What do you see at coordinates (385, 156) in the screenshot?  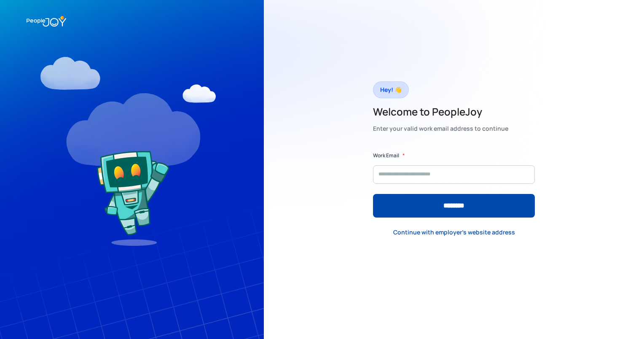 I see `label: Work Email` at bounding box center [385, 156].